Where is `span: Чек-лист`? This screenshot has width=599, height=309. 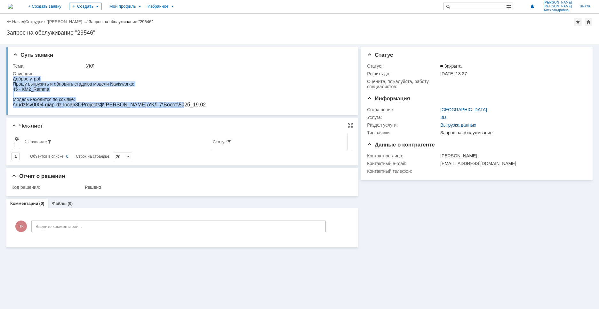
span: Чек-лист is located at coordinates (27, 125).